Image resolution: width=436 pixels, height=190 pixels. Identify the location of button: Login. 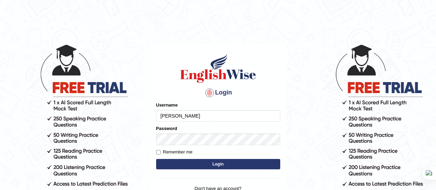
(218, 164).